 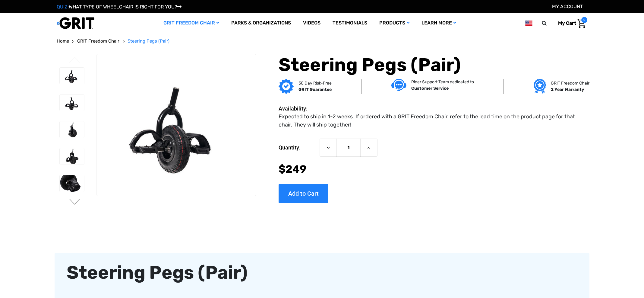 What do you see at coordinates (72, 102) in the screenshot?
I see `img: GRIT Steering Pegs: pair of foot rests with velcro straps attached to front mountainboard caster ...` at bounding box center [72, 102].